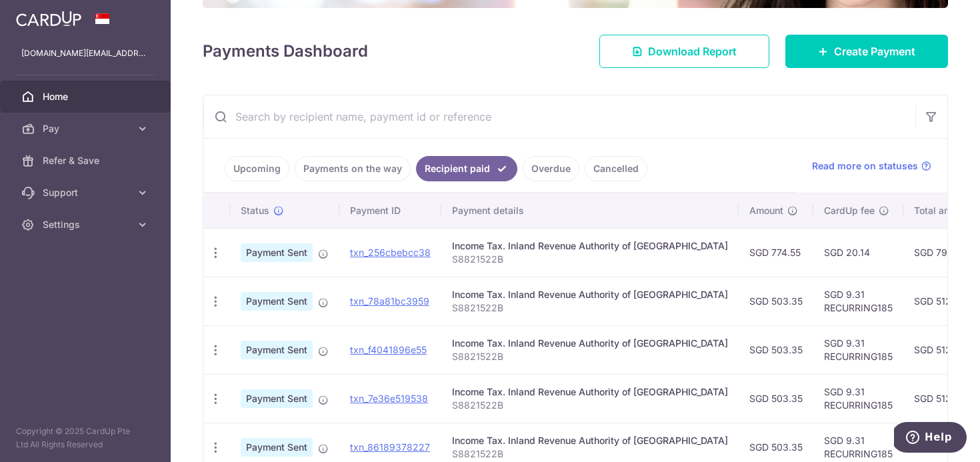 Image resolution: width=980 pixels, height=462 pixels. What do you see at coordinates (87, 161) in the screenshot?
I see `span: Refer & Save` at bounding box center [87, 161].